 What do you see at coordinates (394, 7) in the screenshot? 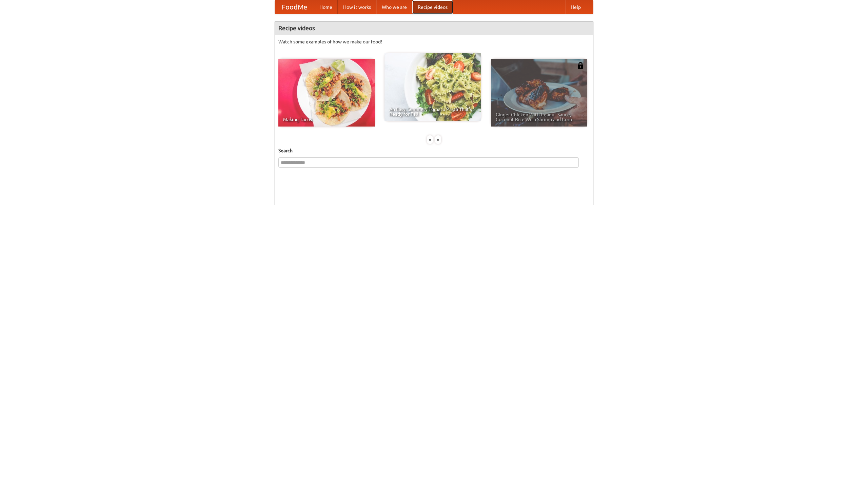
I see `a: Who we are` at bounding box center [394, 7].